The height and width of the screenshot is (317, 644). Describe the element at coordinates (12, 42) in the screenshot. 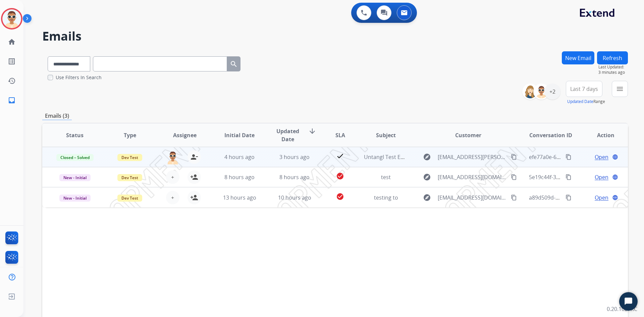

I see `mat-icon: home` at that location.